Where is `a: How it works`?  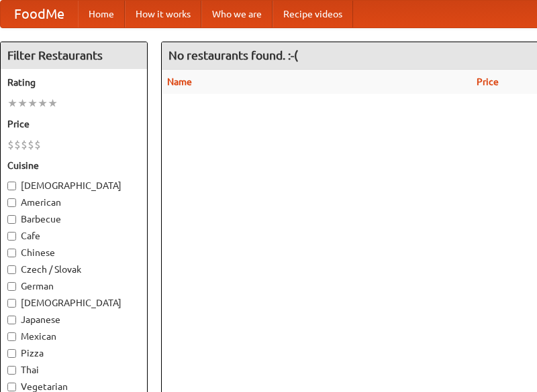 a: How it works is located at coordinates (163, 14).